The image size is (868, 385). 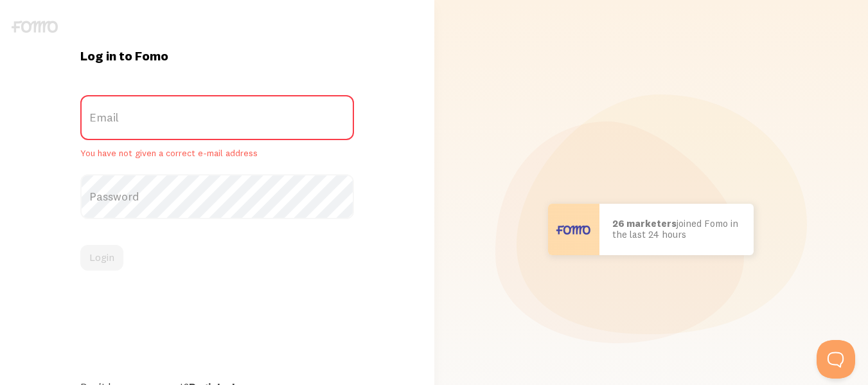 I want to click on b: 26 marketers, so click(x=644, y=223).